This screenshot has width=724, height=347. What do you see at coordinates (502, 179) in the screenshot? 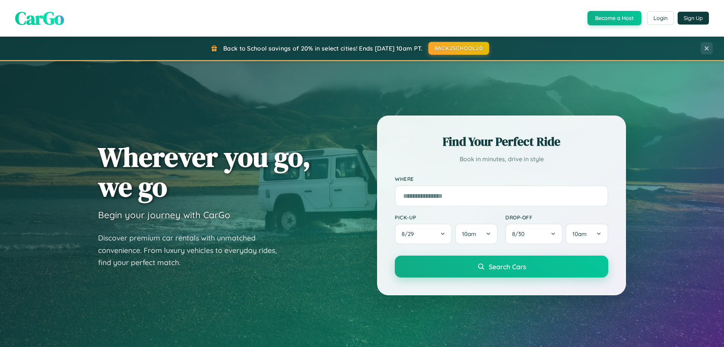
I see `label: Where` at bounding box center [502, 179].